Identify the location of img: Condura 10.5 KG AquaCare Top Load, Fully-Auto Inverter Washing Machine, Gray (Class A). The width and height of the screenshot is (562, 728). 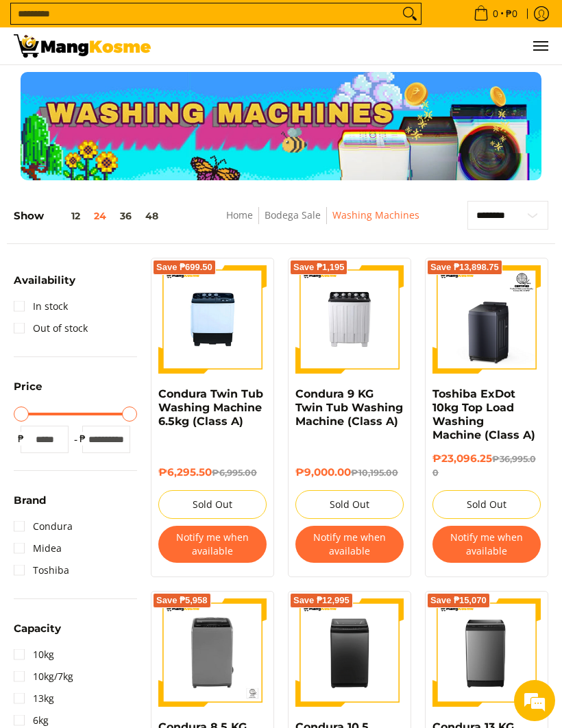
(349, 653).